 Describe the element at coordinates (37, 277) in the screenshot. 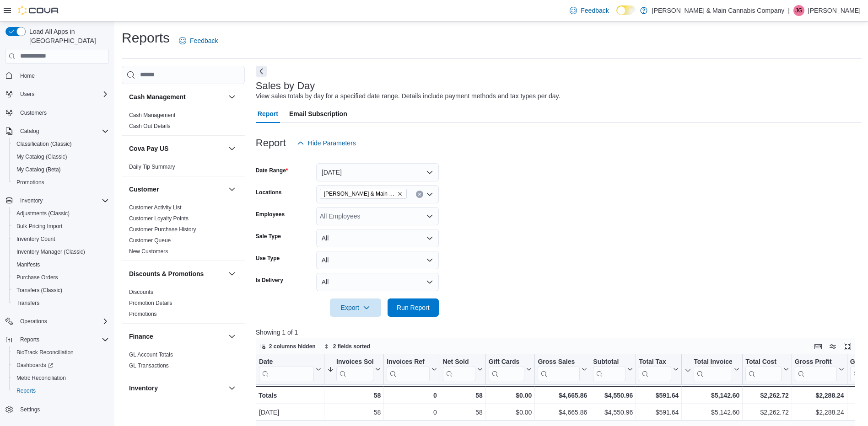

I see `span: Purchase Orders` at that location.